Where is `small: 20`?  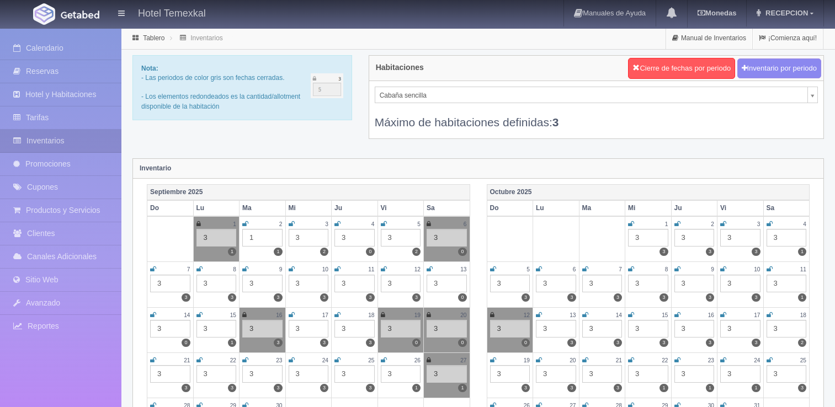 small: 20 is located at coordinates (463, 315).